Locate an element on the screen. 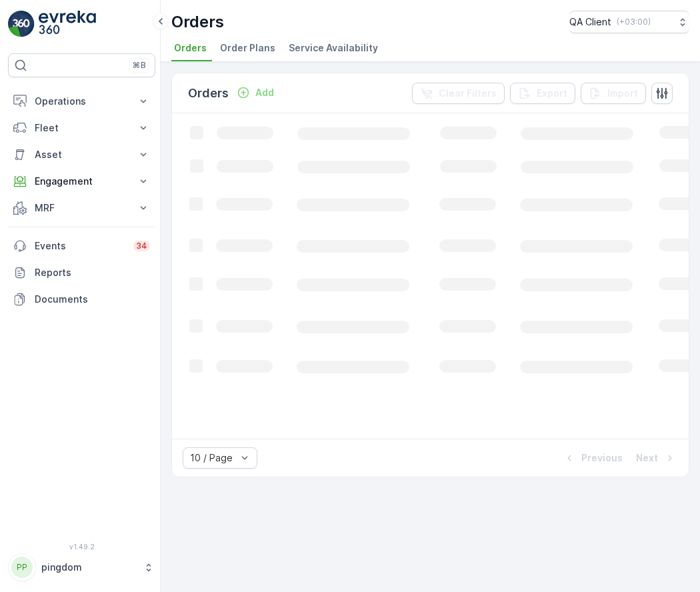  button: Fleet is located at coordinates (81, 128).